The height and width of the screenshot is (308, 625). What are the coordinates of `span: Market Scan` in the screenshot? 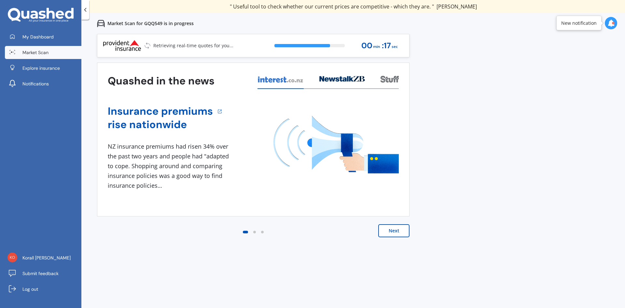 It's located at (35, 52).